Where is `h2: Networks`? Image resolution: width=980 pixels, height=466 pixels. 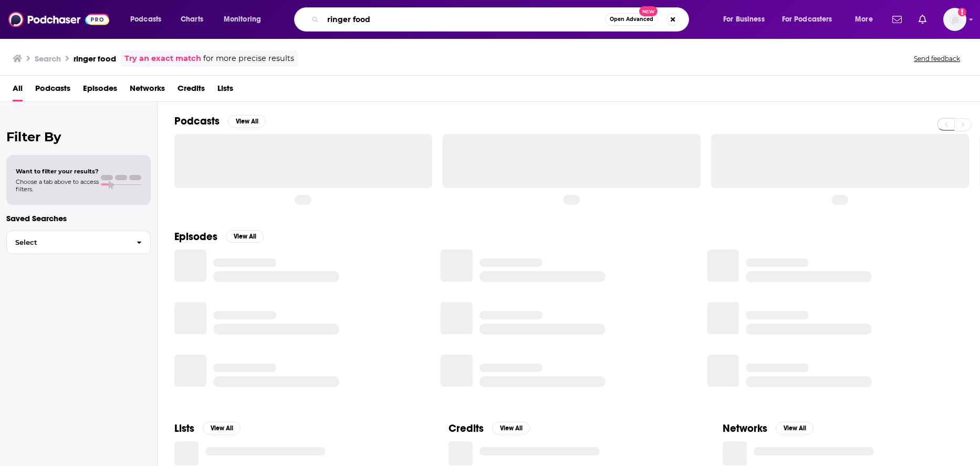
h2: Networks is located at coordinates (745, 428).